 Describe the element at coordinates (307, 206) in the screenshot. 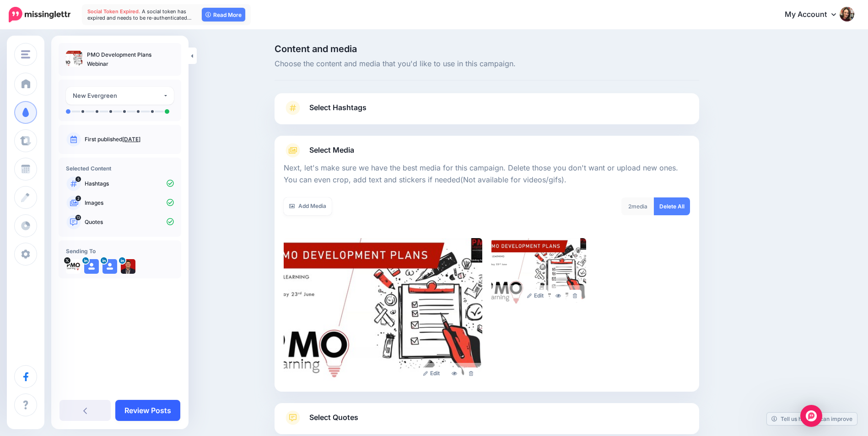

I see `a: Add Media` at that location.